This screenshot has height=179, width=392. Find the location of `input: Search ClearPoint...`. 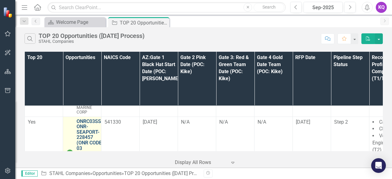

input: Search ClearPoint... is located at coordinates (166, 7).